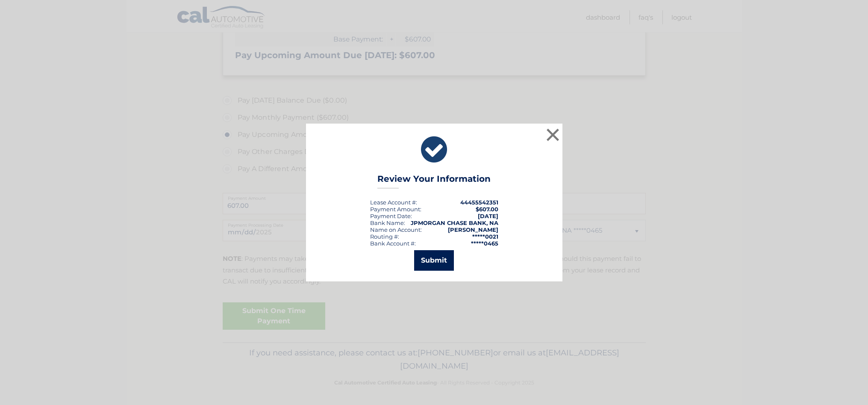 This screenshot has width=868, height=405. What do you see at coordinates (487, 209) in the screenshot?
I see `span: $607.00` at bounding box center [487, 209].